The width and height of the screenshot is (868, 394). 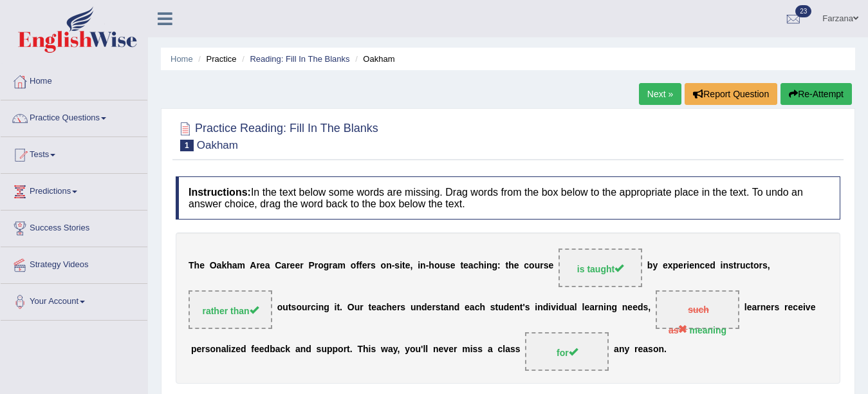 What do you see at coordinates (74, 300) in the screenshot?
I see `a: Your Account` at bounding box center [74, 300].